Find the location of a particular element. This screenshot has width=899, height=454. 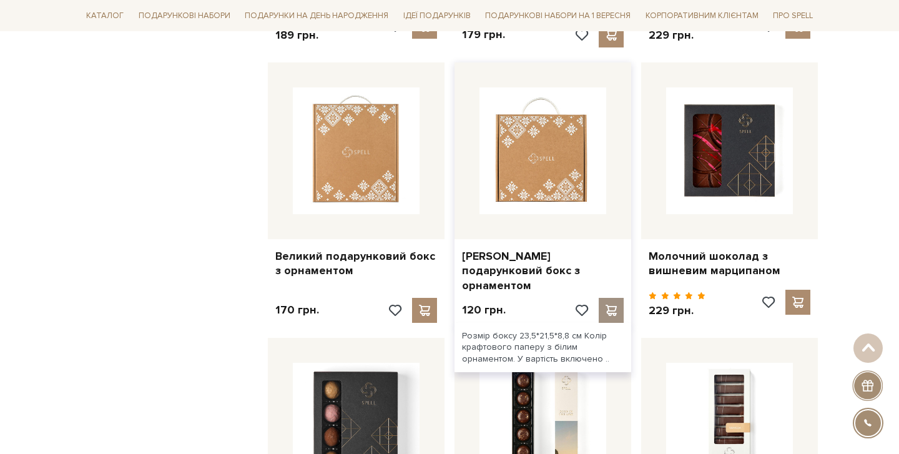

a: Подарунки на День народження is located at coordinates (316, 16).